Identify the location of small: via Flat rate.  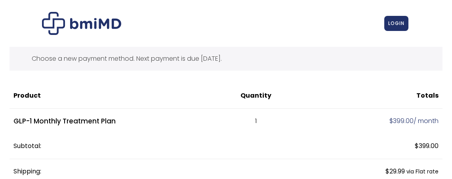
(422, 171).